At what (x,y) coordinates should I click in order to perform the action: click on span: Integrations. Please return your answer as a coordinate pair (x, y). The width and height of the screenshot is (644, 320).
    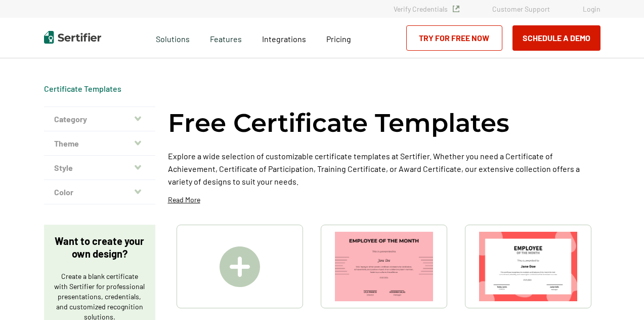
    Looking at the image, I should click on (284, 39).